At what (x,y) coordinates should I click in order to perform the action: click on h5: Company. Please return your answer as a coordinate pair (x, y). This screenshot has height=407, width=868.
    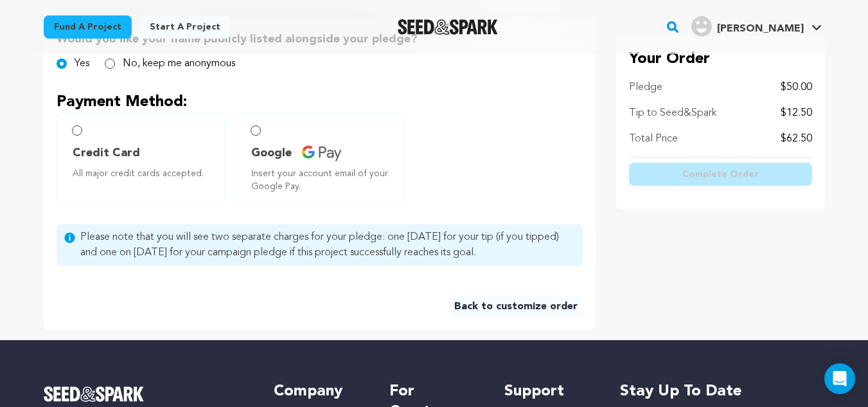
    Looking at the image, I should click on (318, 391).